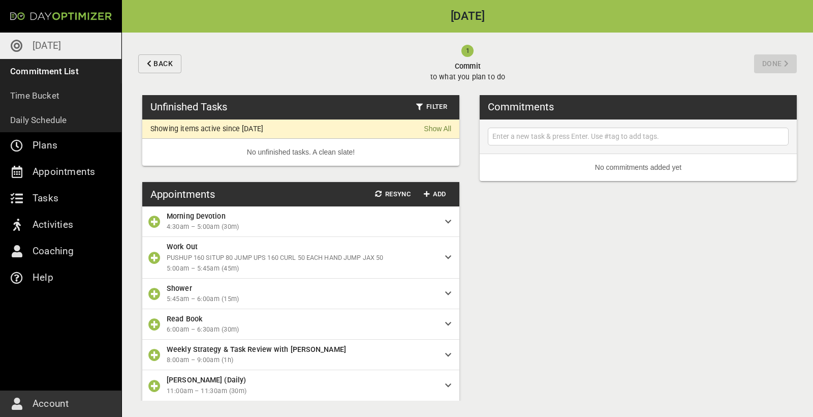 This screenshot has width=813, height=417. What do you see at coordinates (160, 64) in the screenshot?
I see `button: Back` at bounding box center [160, 64].